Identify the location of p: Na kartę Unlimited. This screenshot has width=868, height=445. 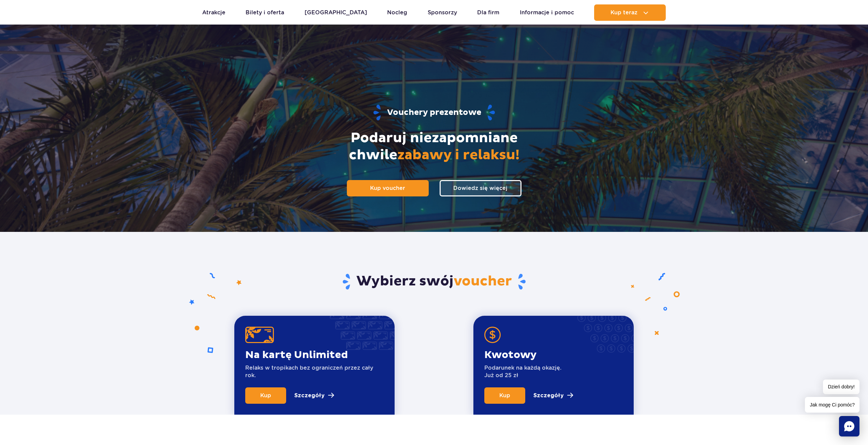
(314, 355).